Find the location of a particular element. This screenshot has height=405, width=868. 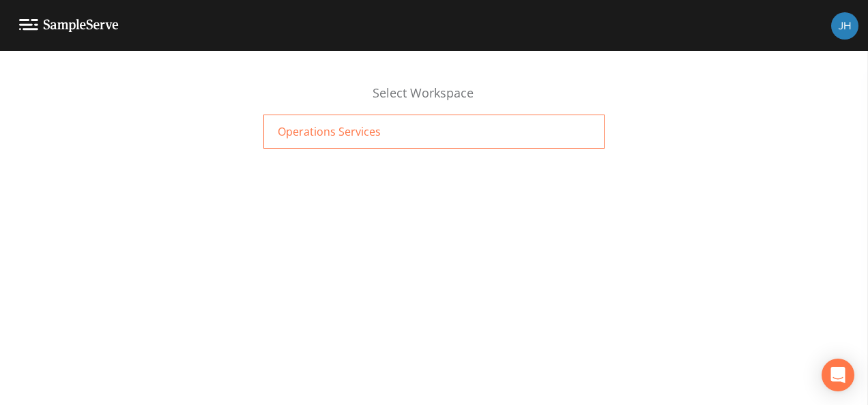

img: logo is located at coordinates (69, 25).